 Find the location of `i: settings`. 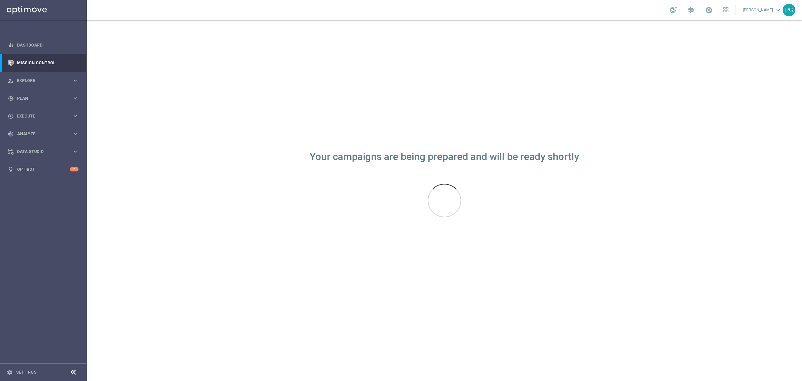

i: settings is located at coordinates (10, 372).